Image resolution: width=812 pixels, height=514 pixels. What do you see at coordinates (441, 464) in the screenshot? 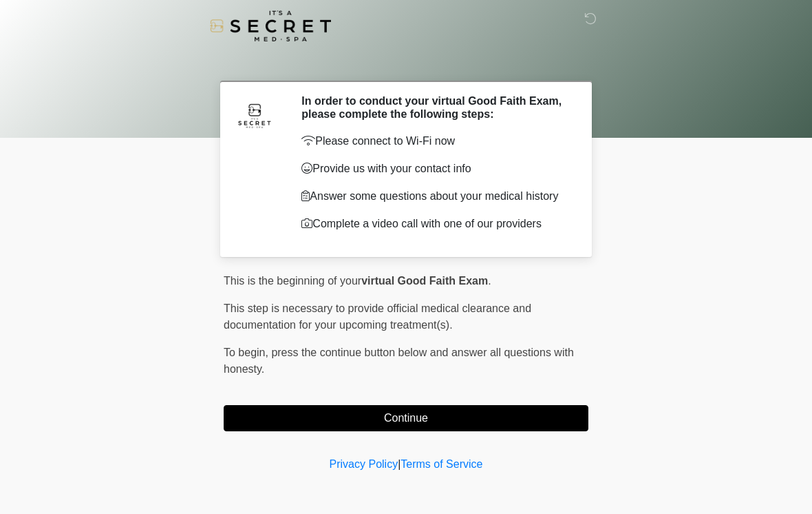
I see `a: Terms of Service` at bounding box center [441, 464].